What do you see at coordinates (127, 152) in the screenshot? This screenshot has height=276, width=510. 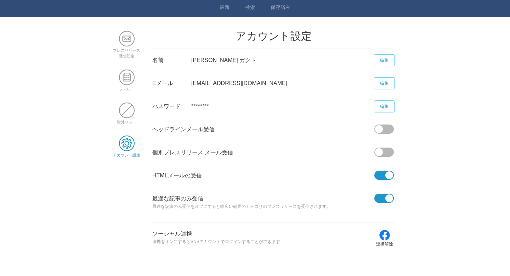 I see `a: アカウント設定` at bounding box center [127, 152].